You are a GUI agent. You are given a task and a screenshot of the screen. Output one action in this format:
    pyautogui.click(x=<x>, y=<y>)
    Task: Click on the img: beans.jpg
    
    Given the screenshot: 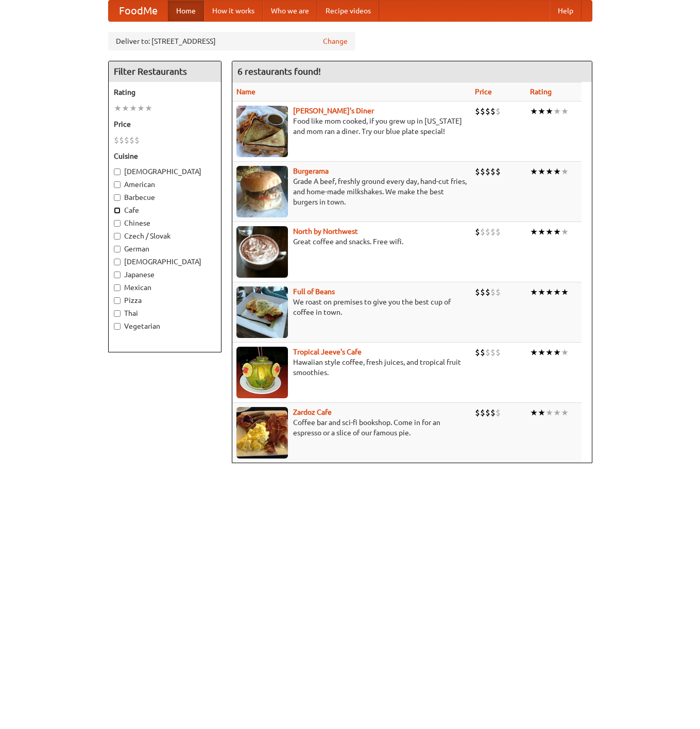 What is the action you would take?
    pyautogui.click(x=262, y=312)
    